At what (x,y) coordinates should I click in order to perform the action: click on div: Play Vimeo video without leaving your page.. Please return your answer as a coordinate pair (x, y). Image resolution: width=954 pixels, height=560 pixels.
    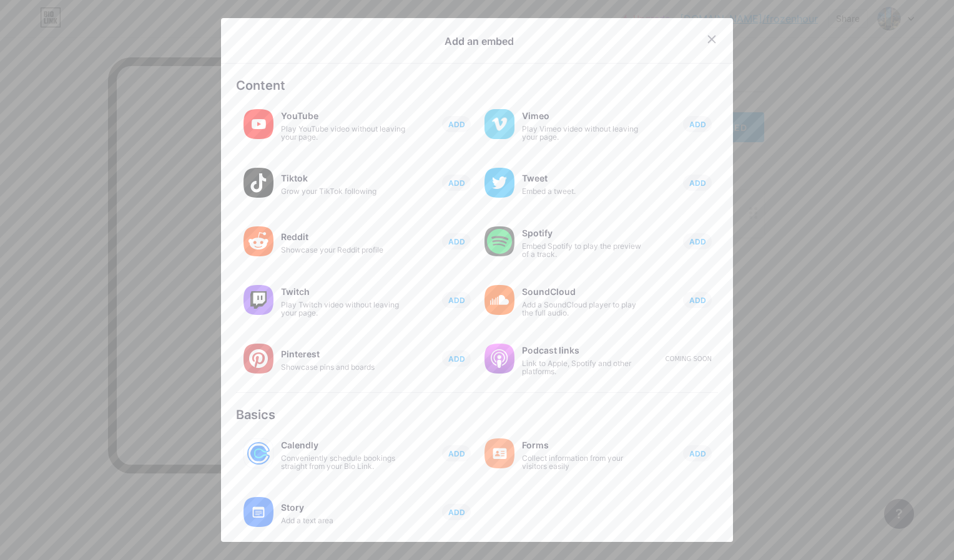
    Looking at the image, I should click on (584, 133).